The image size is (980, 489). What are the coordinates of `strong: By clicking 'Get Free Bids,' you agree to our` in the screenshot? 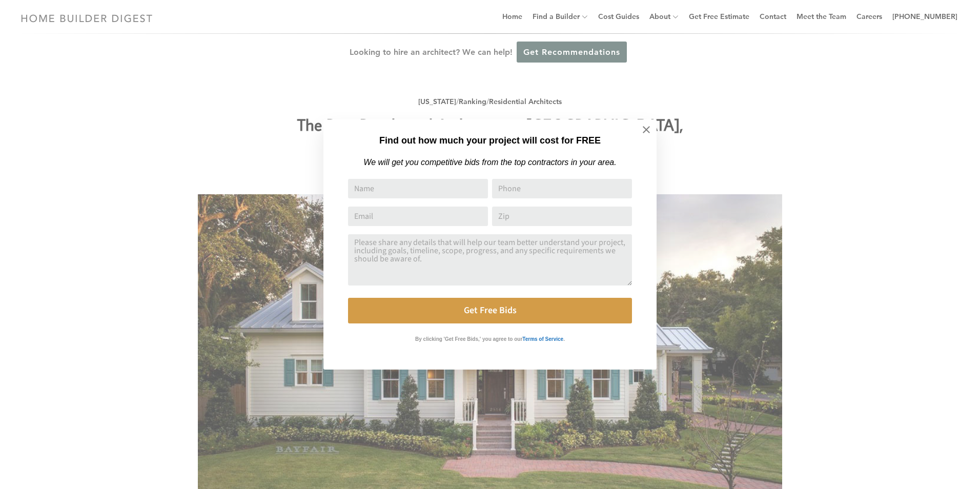 It's located at (468, 339).